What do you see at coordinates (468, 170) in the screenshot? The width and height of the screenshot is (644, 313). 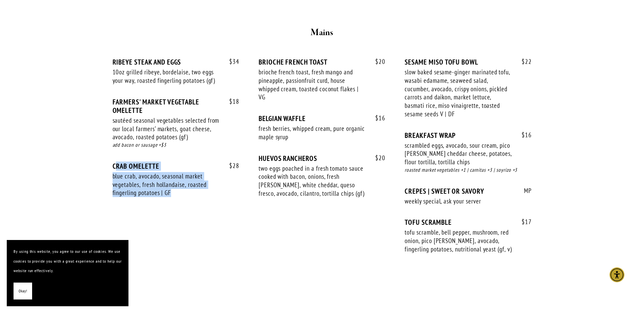 I see `div: roasted market vegetables +1 | carnitas +3 | soyrizo +3` at bounding box center [468, 170].